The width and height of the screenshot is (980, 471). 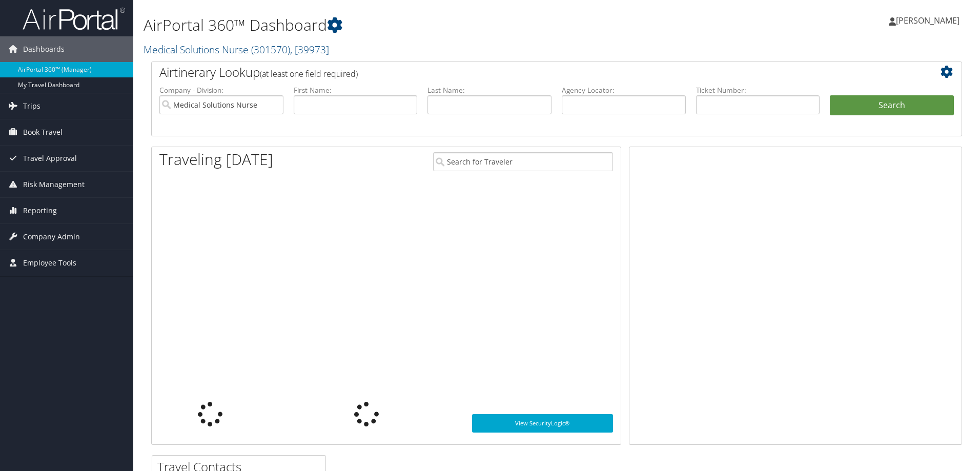 What do you see at coordinates (54, 184) in the screenshot?
I see `span: Risk Management` at bounding box center [54, 184].